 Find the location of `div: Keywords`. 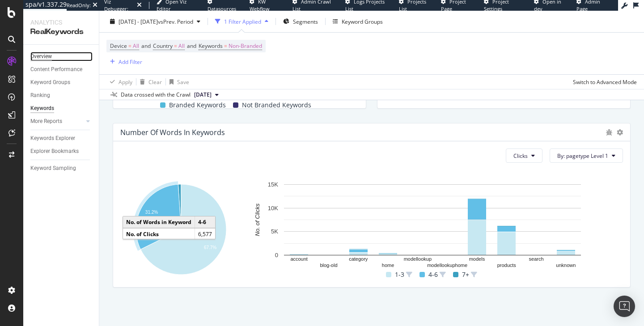

div: Keywords is located at coordinates (42, 108).